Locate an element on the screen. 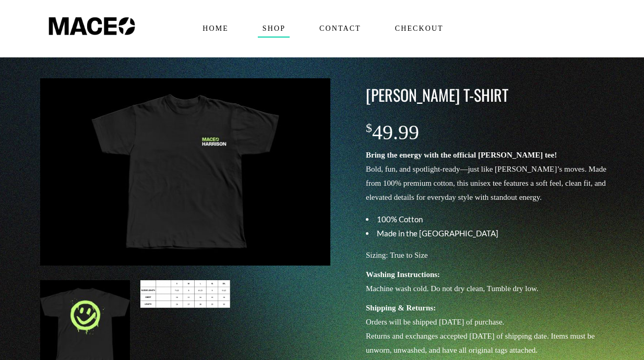  span: Checkout is located at coordinates (419, 29).